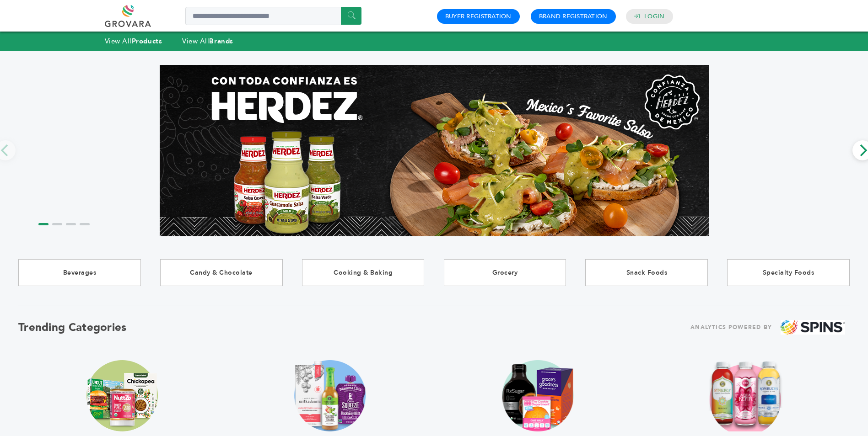 The width and height of the screenshot is (868, 436). What do you see at coordinates (573, 17) in the screenshot?
I see `a: Brand Registration` at bounding box center [573, 17].